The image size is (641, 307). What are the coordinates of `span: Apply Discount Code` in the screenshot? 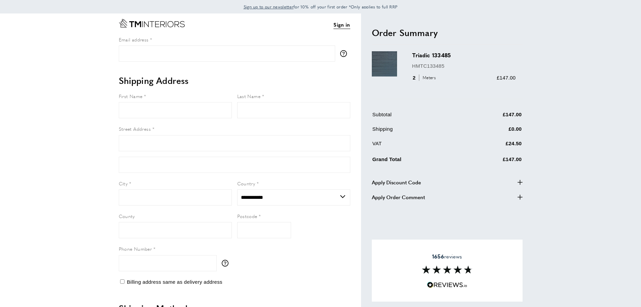 It's located at (397, 182).